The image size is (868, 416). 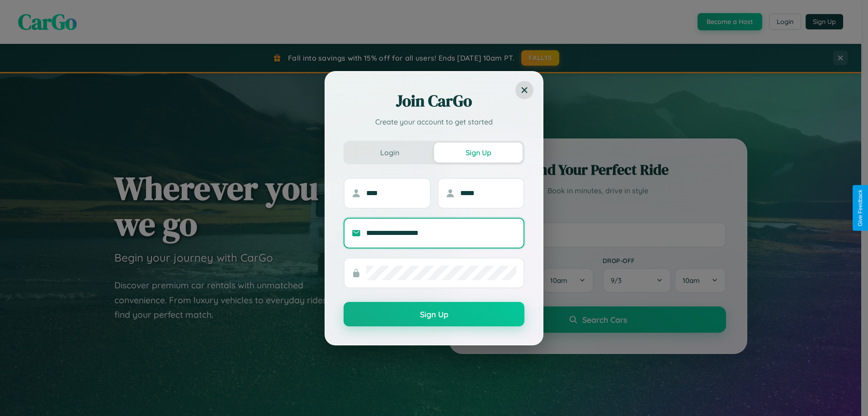 What do you see at coordinates (434, 122) in the screenshot?
I see `p: Create your account to get started` at bounding box center [434, 122].